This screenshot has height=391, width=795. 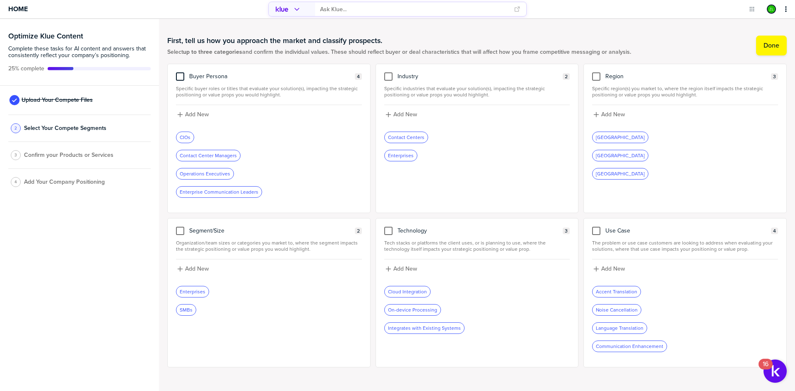 I want to click on span: Segment/Size, so click(x=207, y=231).